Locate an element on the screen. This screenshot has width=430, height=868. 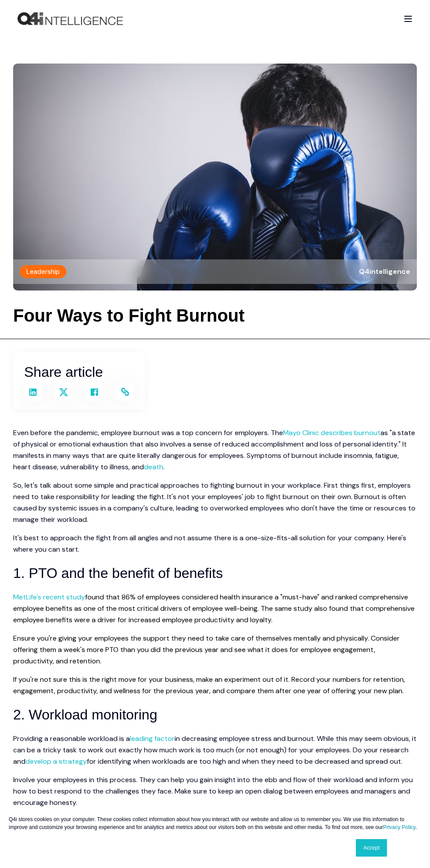
p: Involve your employees in this process. They can help you gain insight into the ebb and flow of t... is located at coordinates (215, 792).